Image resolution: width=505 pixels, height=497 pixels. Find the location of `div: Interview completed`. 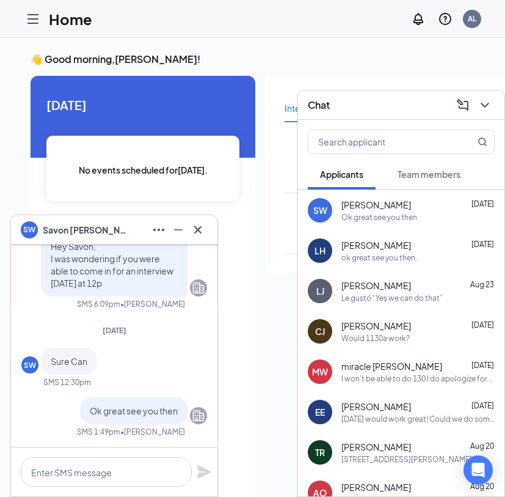

div: Interview completed is located at coordinates (326, 108).